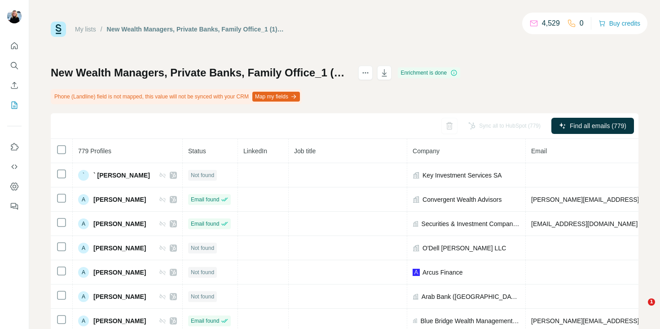 Image resolution: width=660 pixels, height=329 pixels. I want to click on button: Dashboard, so click(14, 186).